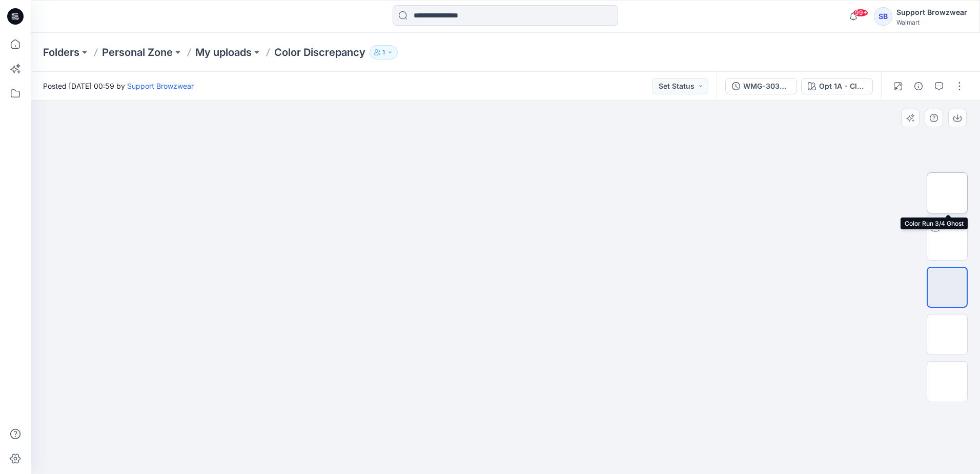 The image size is (980, 474). Describe the element at coordinates (138, 52) in the screenshot. I see `p: Personal Zone` at that location.